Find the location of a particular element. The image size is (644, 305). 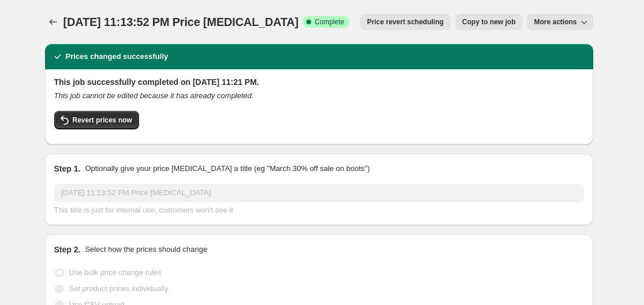

h2: Step 1. is located at coordinates (68, 169).